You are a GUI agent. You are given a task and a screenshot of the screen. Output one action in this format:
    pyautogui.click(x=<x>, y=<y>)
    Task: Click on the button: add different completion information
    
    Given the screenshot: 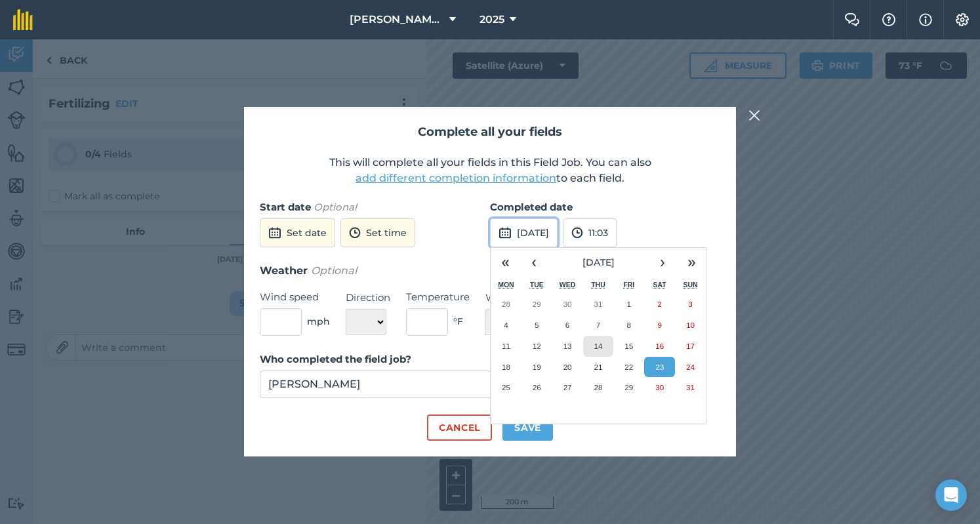 What is the action you would take?
    pyautogui.click(x=456, y=178)
    